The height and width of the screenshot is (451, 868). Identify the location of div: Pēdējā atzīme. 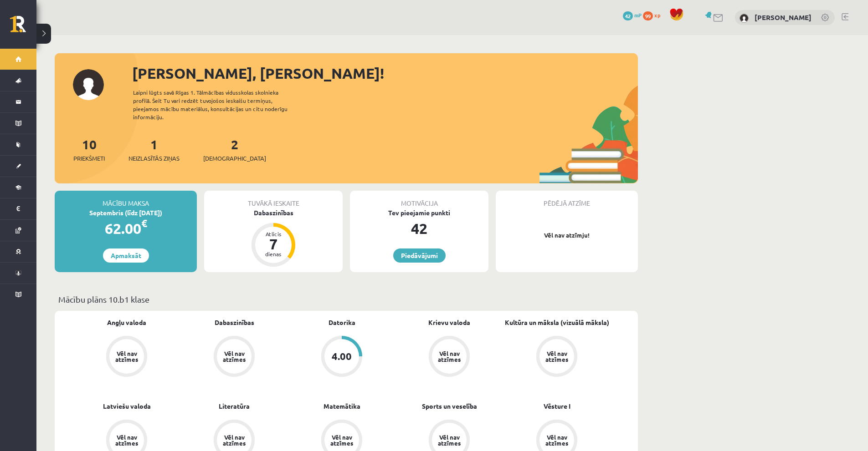
(567, 199).